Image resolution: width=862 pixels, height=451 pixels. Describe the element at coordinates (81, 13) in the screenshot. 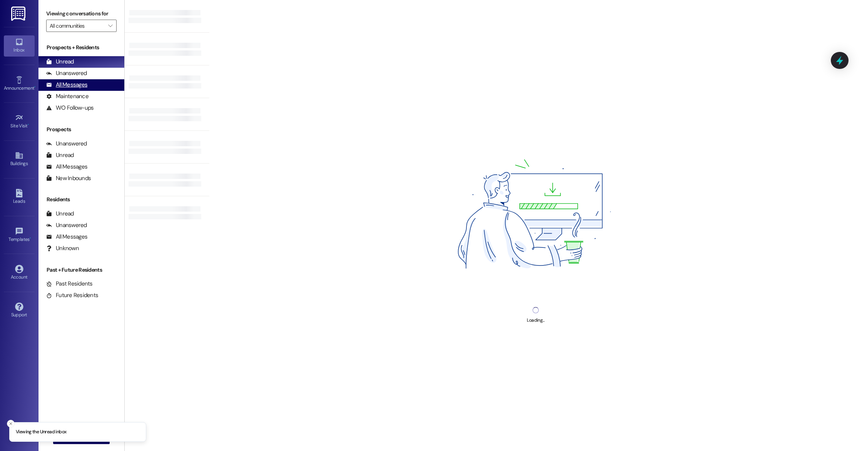

I see `label: Viewing conversations for` at that location.